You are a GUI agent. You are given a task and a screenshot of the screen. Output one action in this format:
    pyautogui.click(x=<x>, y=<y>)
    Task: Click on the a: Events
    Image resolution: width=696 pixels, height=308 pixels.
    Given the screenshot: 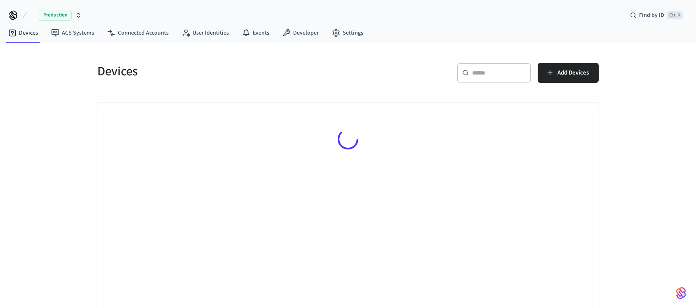 What is the action you would take?
    pyautogui.click(x=255, y=33)
    